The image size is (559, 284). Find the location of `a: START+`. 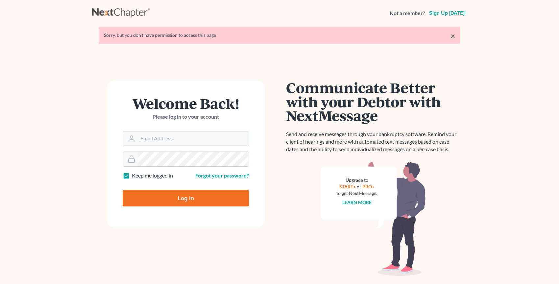

a: START+ is located at coordinates (348, 186).